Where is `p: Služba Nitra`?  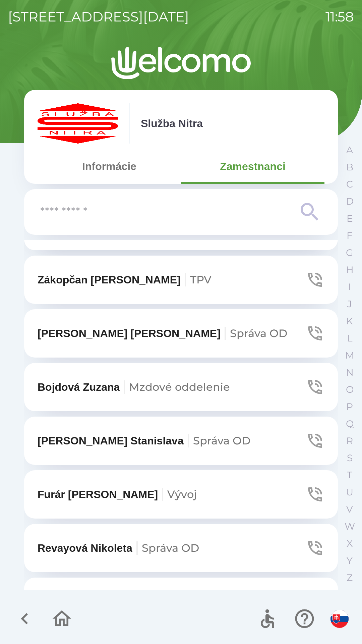 p: Služba Nitra is located at coordinates (172, 123).